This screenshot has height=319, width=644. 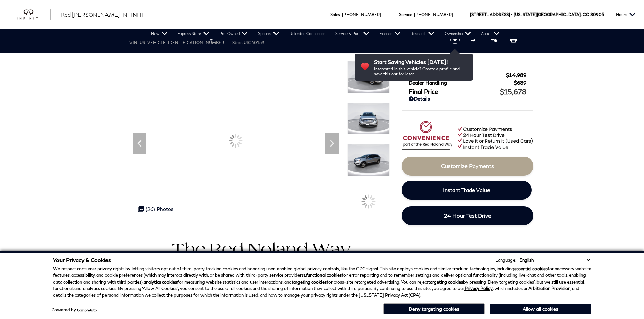 What do you see at coordinates (434, 309) in the screenshot?
I see `button: Deny targeting cookies` at bounding box center [434, 309].